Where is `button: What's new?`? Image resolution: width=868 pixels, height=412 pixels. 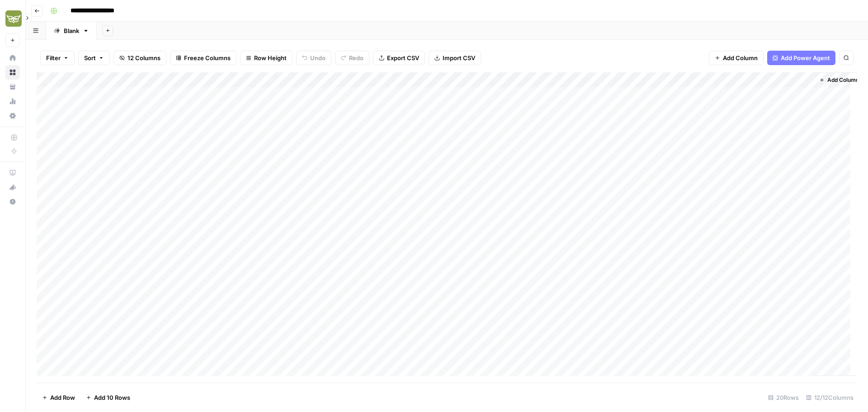 button: What's new? is located at coordinates (12, 188).